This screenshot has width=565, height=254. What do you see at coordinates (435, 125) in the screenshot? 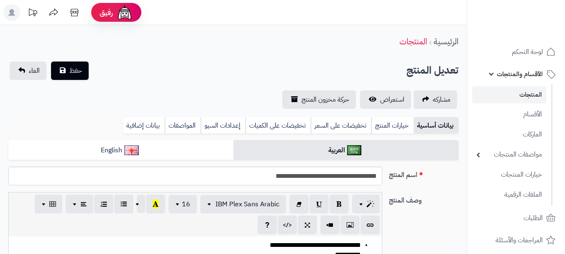
I see `a: بيانات أساسية` at bounding box center [435, 125].